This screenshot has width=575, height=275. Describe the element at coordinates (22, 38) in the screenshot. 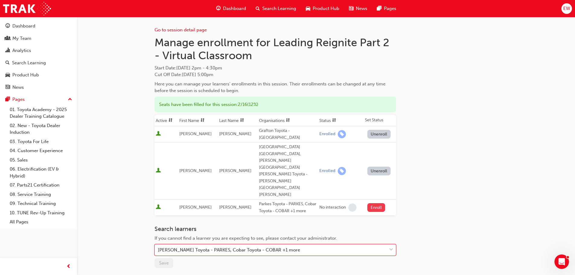

I see `div: My Team` at that location.